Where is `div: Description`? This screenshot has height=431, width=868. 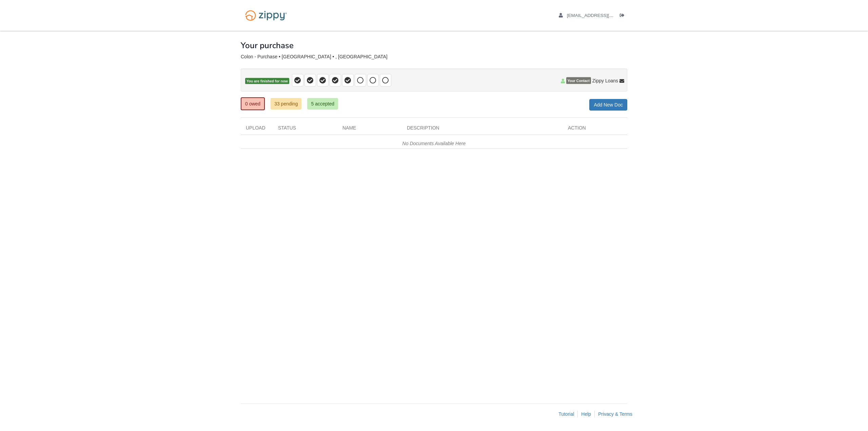
div: Description is located at coordinates (482, 130).